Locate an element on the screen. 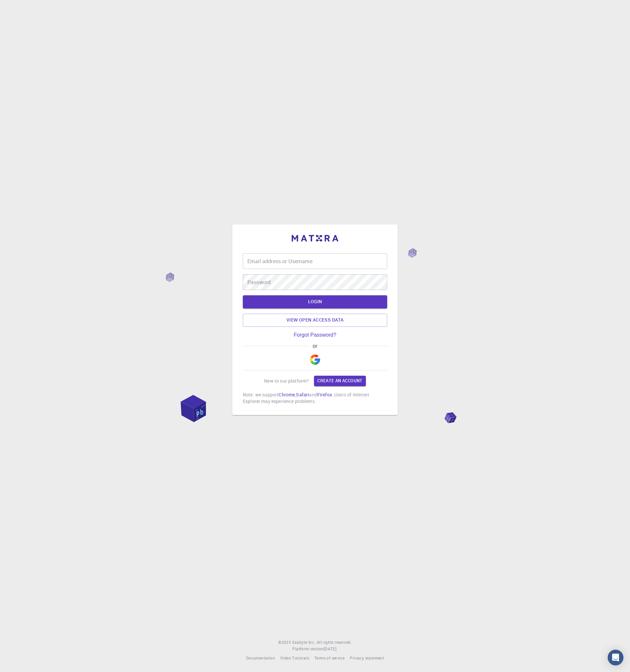 The height and width of the screenshot is (672, 630). a: Safari is located at coordinates (303, 394).